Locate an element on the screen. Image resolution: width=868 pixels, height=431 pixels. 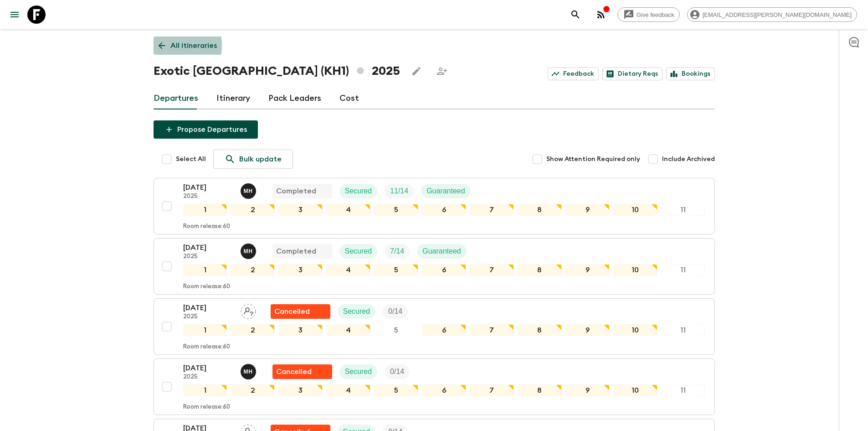
a: Itinerary is located at coordinates (233, 98).